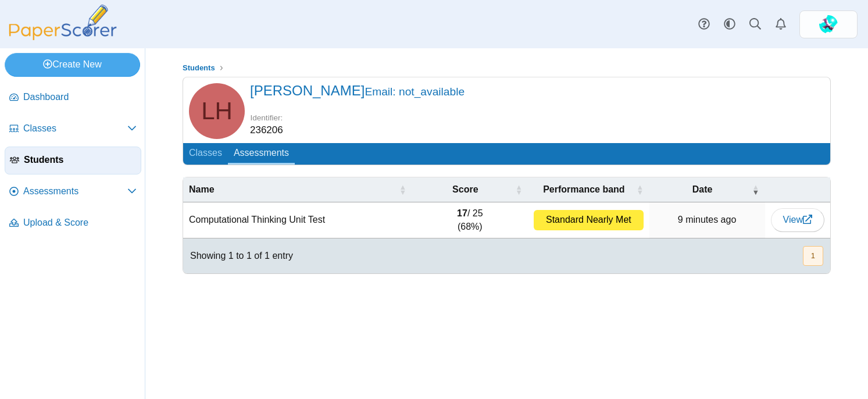 The image size is (868, 399). I want to click on img: ps.J06lXw6dMDxQieRt, so click(829, 24).